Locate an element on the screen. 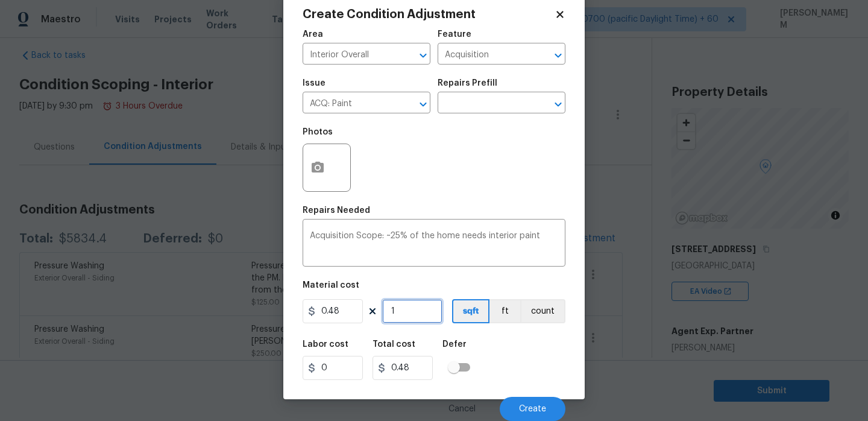 The image size is (868, 421). span: Cancel is located at coordinates (462, 409).